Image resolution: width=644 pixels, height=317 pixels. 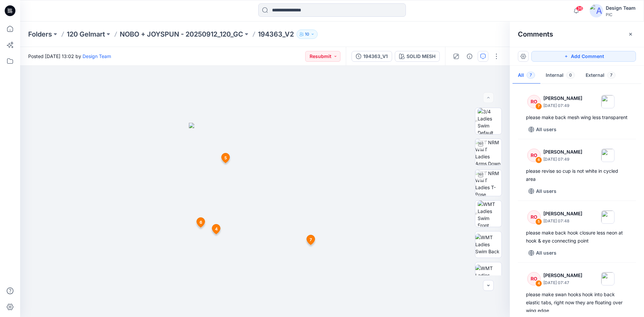 I want to click on p: 120 Gelmart, so click(x=86, y=35).